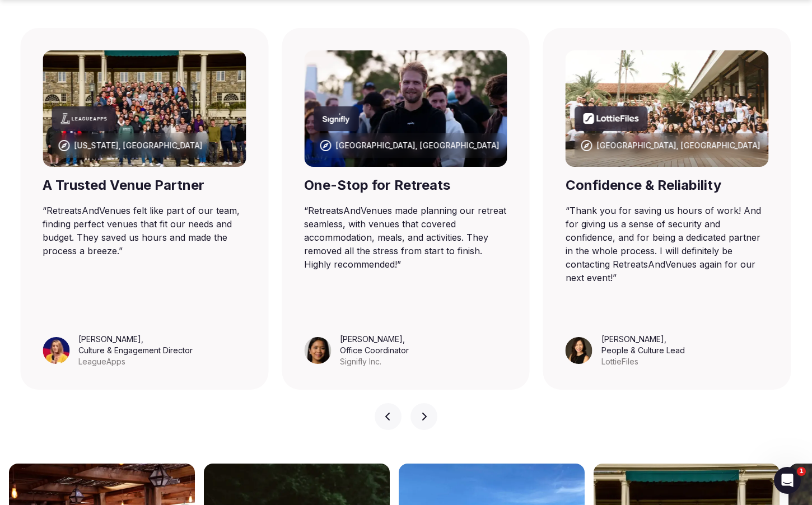  I want to click on div: LottieFiles, so click(643, 361).